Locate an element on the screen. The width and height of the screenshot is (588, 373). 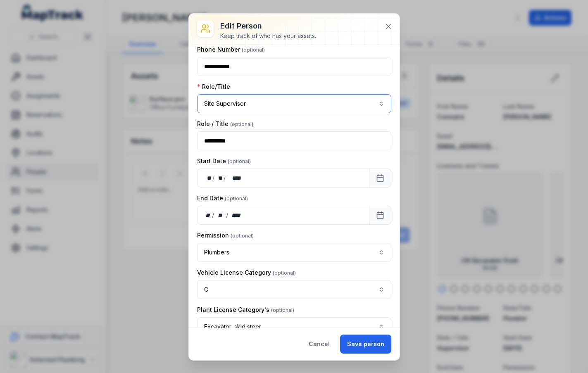
label: Phone Number is located at coordinates (231, 50).